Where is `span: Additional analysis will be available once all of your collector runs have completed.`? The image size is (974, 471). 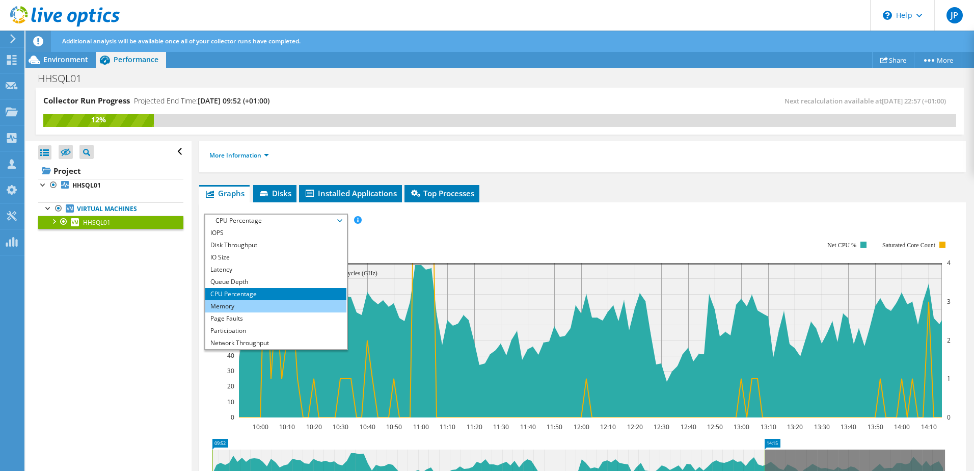 span: Additional analysis will be available once all of your collector runs have completed. is located at coordinates (181, 41).